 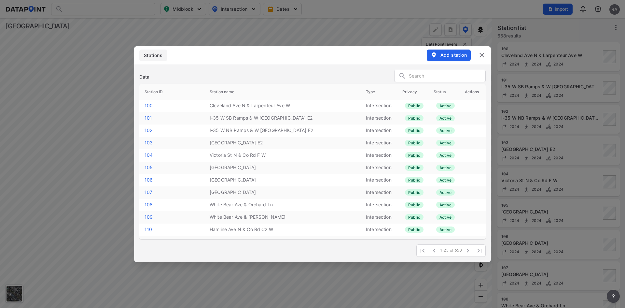 I want to click on th: Status, so click(x=444, y=92).